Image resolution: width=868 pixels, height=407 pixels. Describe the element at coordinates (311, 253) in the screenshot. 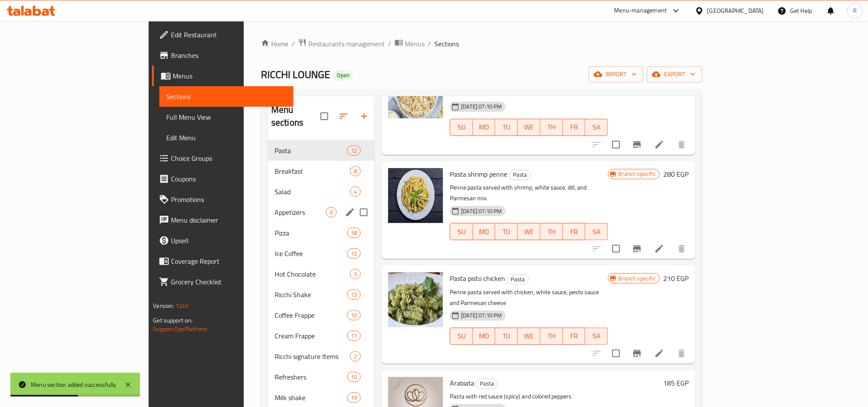

I see `div: Ice Coffee` at that location.